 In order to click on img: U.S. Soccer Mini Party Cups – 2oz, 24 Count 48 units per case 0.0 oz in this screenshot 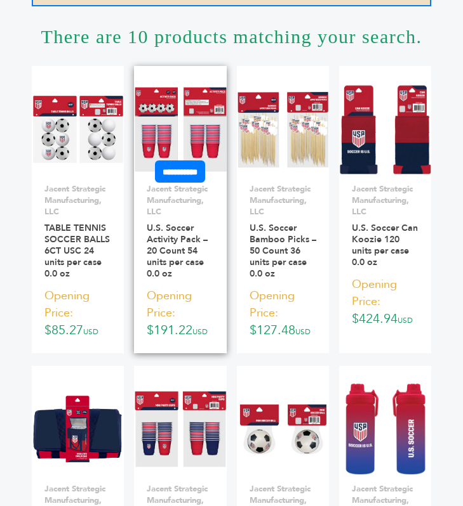, I will do `click(180, 429)`.